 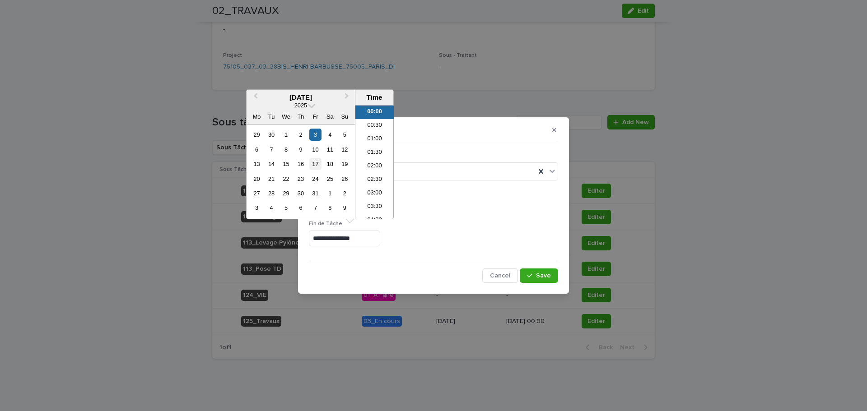 I want to click on div: Choose Tuesday, 30 September 2025, so click(x=271, y=135).